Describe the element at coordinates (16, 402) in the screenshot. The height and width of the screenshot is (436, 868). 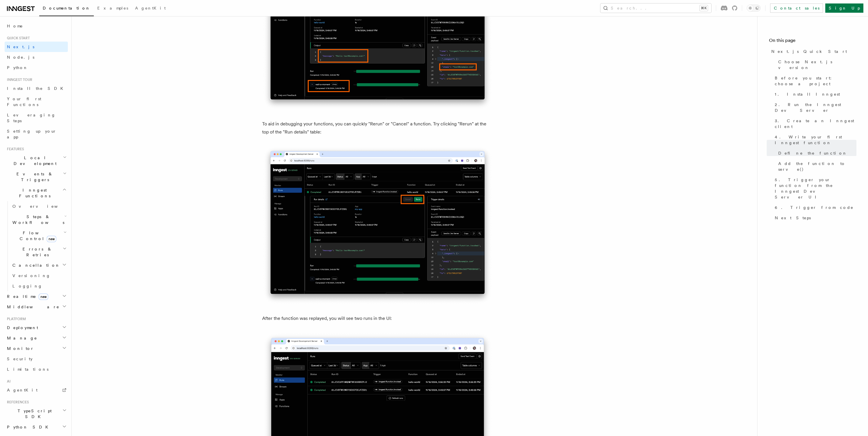
I see `span: References` at that location.